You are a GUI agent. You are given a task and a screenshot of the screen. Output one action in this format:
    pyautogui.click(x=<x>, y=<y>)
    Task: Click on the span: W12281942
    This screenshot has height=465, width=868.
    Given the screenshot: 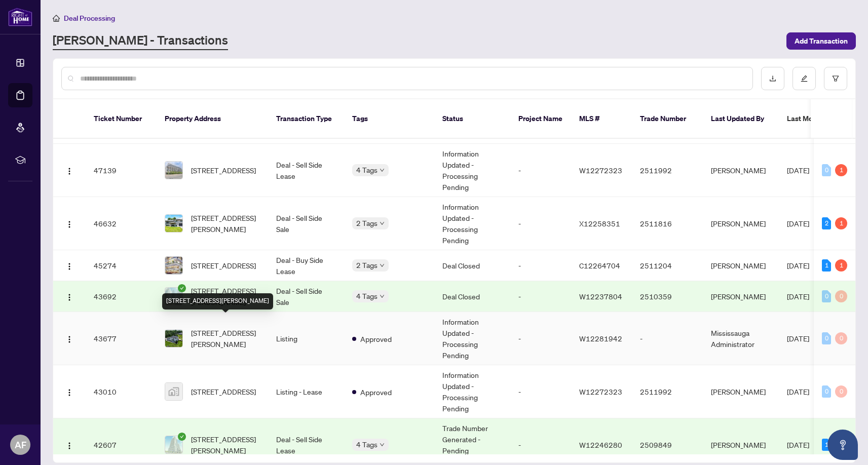 What is the action you would take?
    pyautogui.click(x=601, y=338)
    